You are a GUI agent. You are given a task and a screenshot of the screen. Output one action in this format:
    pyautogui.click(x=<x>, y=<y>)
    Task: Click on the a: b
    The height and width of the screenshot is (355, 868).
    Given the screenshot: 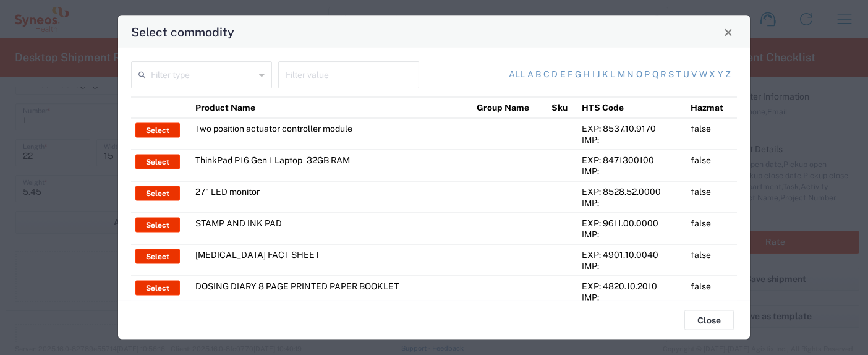 What is the action you would take?
    pyautogui.click(x=537, y=75)
    